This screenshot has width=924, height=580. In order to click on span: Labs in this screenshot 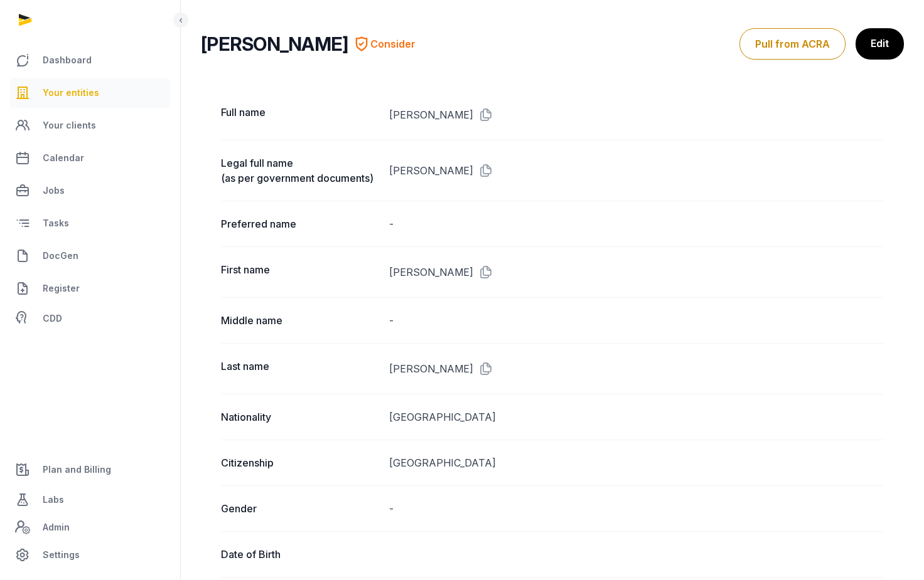, I will do `click(53, 500)`.